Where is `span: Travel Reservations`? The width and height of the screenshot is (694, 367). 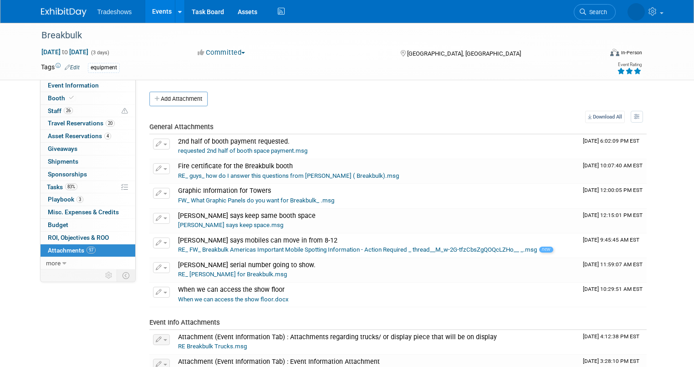 span: Travel Reservations is located at coordinates (81, 123).